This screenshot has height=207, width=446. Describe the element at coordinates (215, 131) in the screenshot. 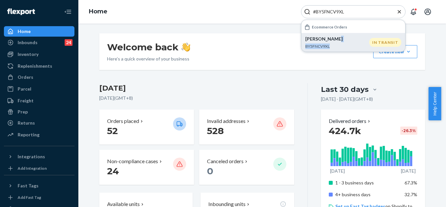

I see `span: 528` at that location.